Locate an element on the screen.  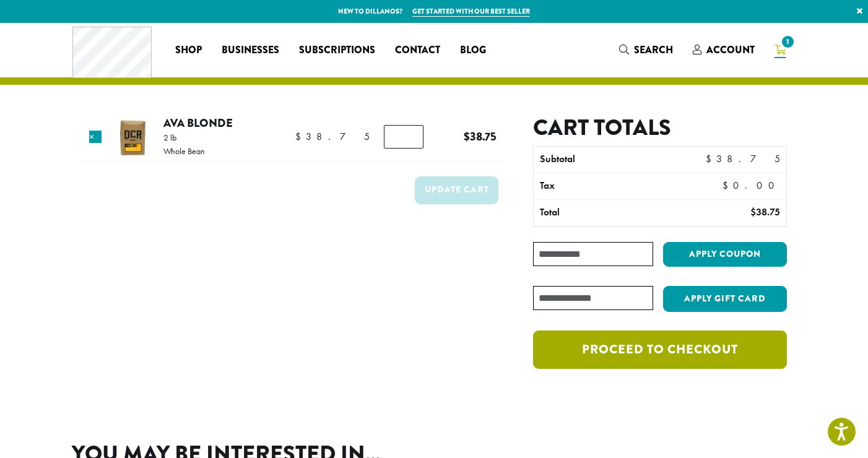
a: Proceed to checkout is located at coordinates (660, 349).